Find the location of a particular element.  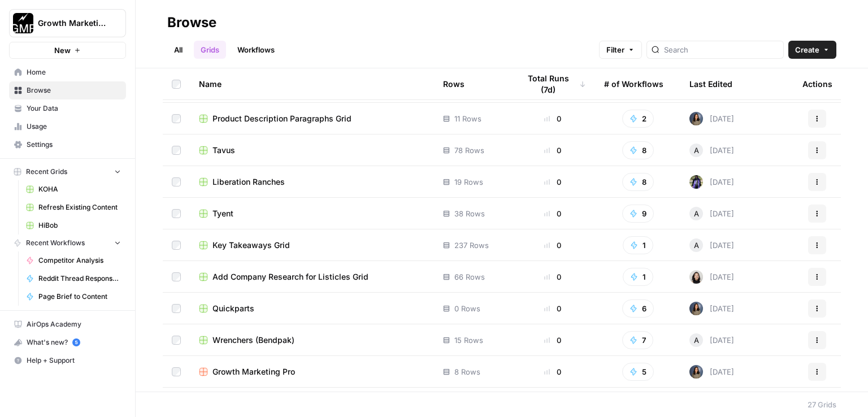

a: Grids is located at coordinates (209, 50).